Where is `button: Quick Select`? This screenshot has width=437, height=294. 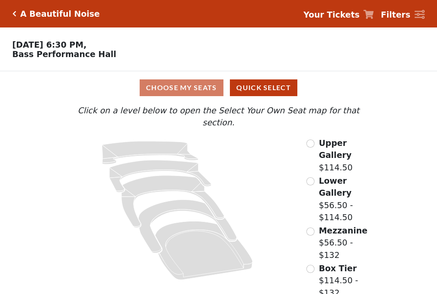
button: Quick Select is located at coordinates (264, 88).